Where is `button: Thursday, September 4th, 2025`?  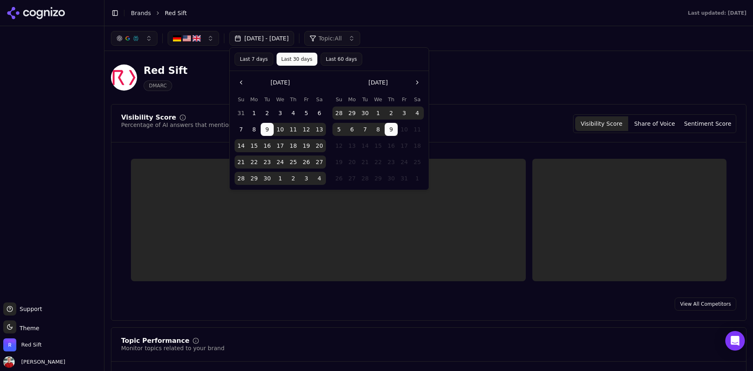
button: Thursday, September 4th, 2025 is located at coordinates (293, 113).